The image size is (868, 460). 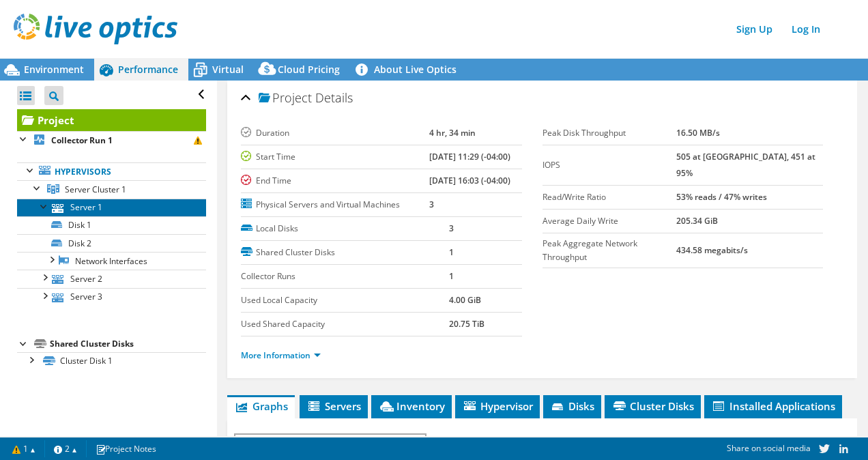 What do you see at coordinates (344, 300) in the screenshot?
I see `label: Used Local Capacity` at bounding box center [344, 300].